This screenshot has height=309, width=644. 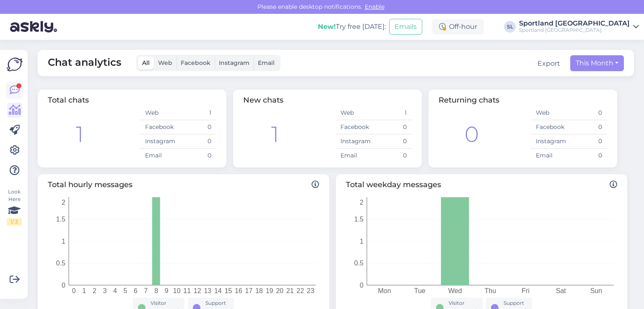 What do you see at coordinates (455, 291) in the screenshot?
I see `tspan: Wed` at bounding box center [455, 291].